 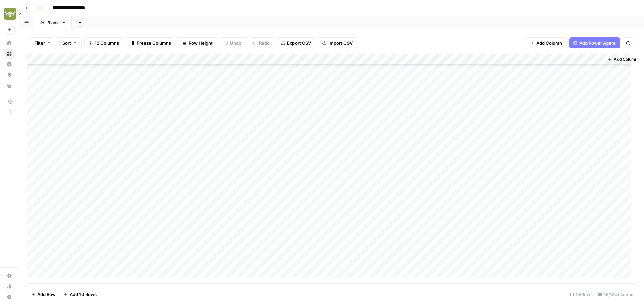 What do you see at coordinates (83, 294) in the screenshot?
I see `span: Add 10 Rows` at bounding box center [83, 294].